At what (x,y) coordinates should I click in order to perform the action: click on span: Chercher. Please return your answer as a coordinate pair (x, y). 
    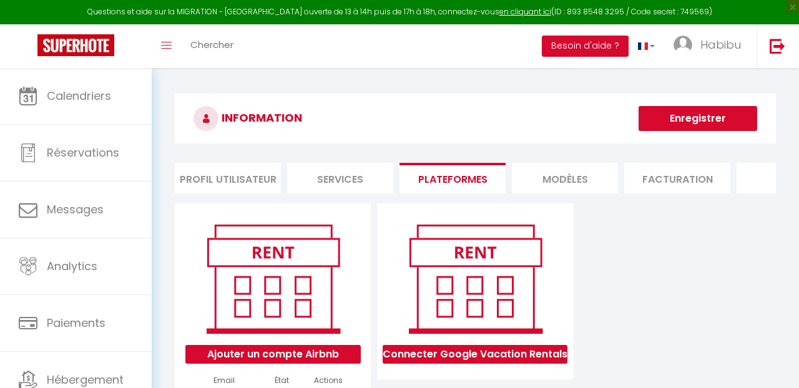
    Looking at the image, I should click on (212, 44).